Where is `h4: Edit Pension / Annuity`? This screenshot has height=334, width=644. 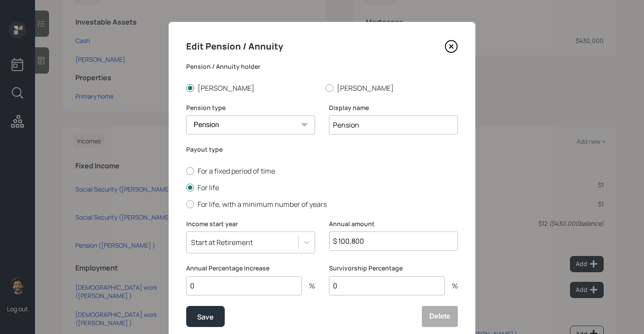 h4: Edit Pension / Annuity is located at coordinates (234, 47).